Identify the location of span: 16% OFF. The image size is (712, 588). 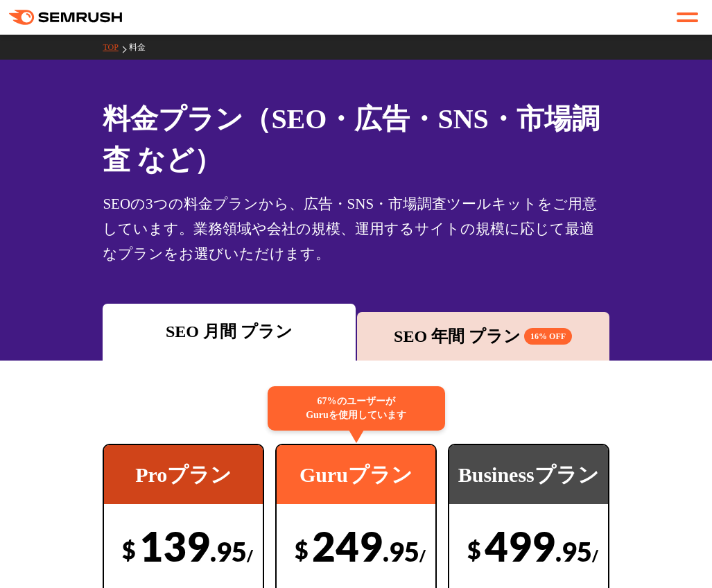
(547, 336).